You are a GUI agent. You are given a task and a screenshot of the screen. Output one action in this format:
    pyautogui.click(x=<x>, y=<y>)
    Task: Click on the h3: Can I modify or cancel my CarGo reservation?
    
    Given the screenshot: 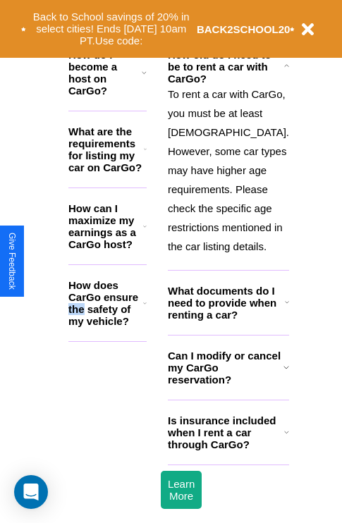 What is the action you would take?
    pyautogui.click(x=226, y=367)
    